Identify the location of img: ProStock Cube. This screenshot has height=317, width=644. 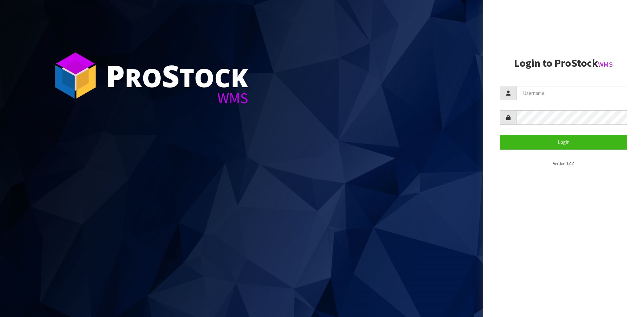
(75, 75).